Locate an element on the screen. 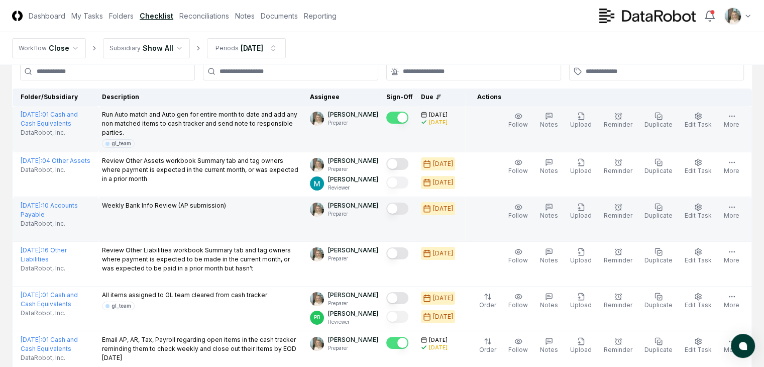 The image size is (764, 367). span: DataRobot, Inc. is located at coordinates (43, 313).